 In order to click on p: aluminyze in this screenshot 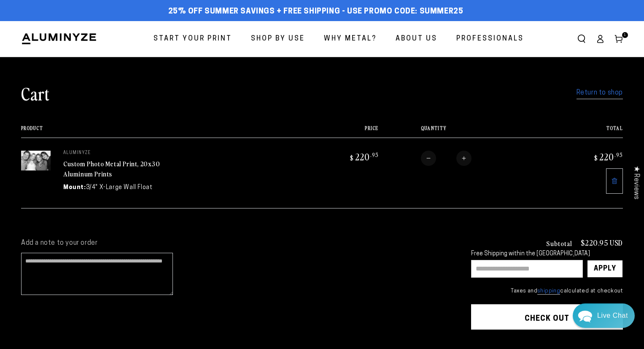, I will do `click(126, 153)`.